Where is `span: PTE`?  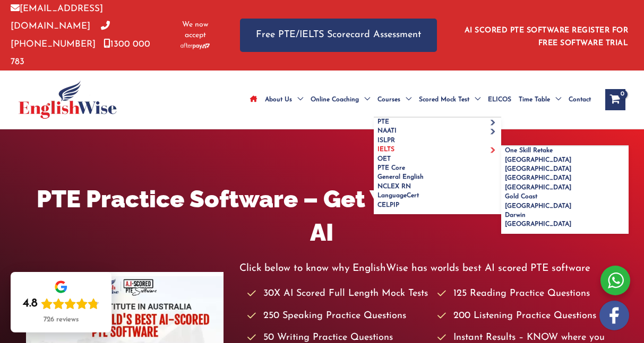
span: PTE is located at coordinates (383, 122).